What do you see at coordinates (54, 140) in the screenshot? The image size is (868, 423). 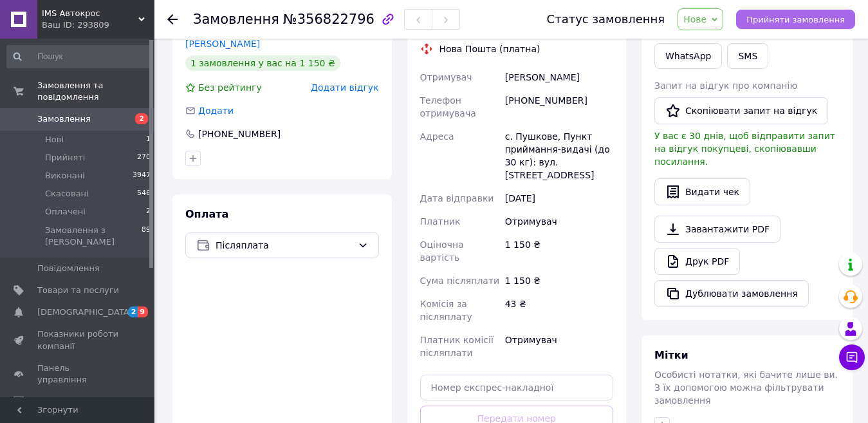 I see `span: Нові` at bounding box center [54, 140].